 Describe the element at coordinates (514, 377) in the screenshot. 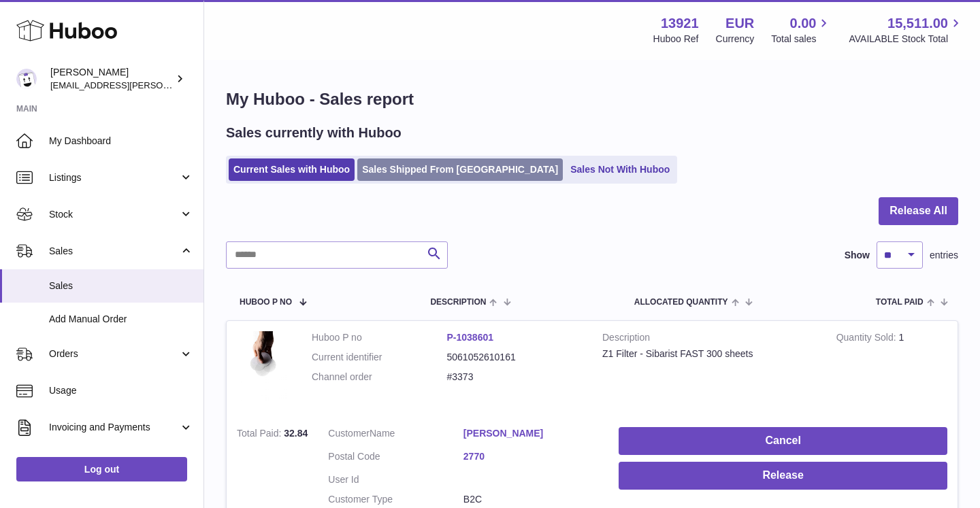

I see `dd: #3373` at that location.